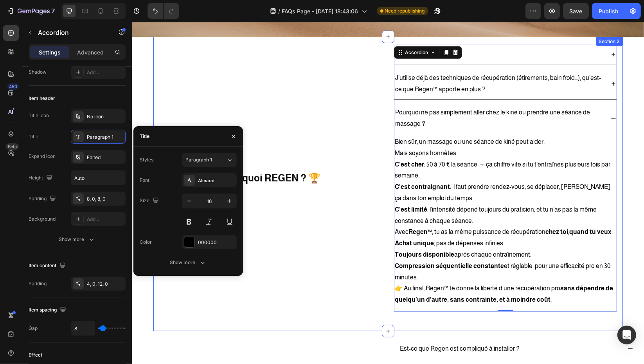  Describe the element at coordinates (139, 155) in the screenshot. I see `h2: Pourquoi REGEN ? 🏆` at that location.